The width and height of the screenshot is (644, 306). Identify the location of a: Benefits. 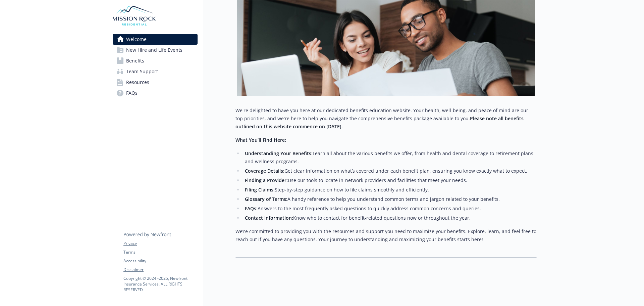
(155, 61).